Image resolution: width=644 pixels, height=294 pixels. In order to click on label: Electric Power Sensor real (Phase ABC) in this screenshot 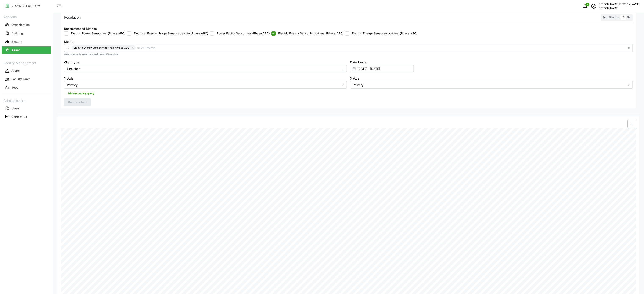, I will do `click(97, 34)`.